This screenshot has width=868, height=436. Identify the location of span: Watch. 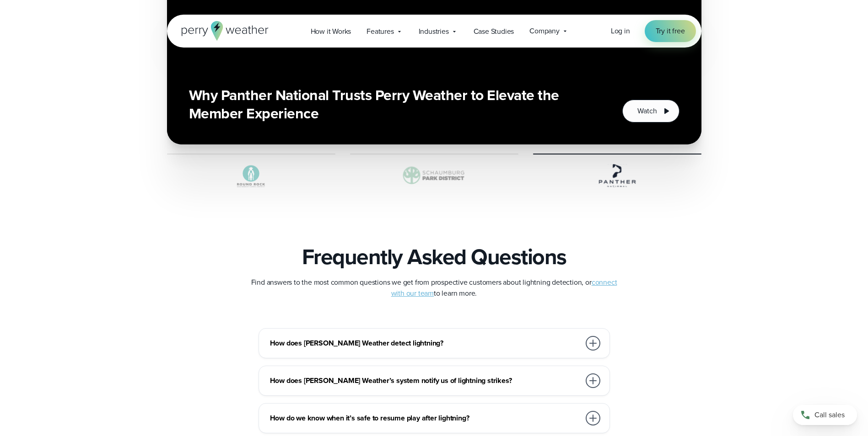
(647, 111).